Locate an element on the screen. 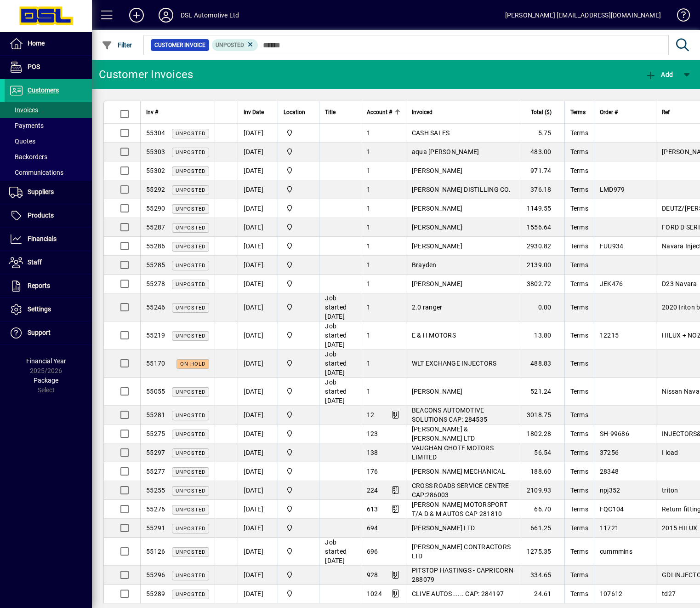 The image size is (700, 608). td: 3018.75 is located at coordinates (543, 415).